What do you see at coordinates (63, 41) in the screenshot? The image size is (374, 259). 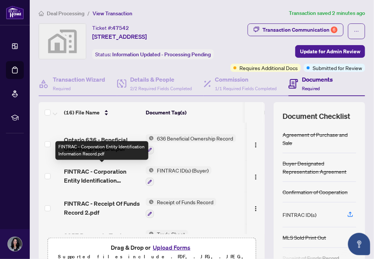 I see `img: svg%3e` at bounding box center [63, 41].